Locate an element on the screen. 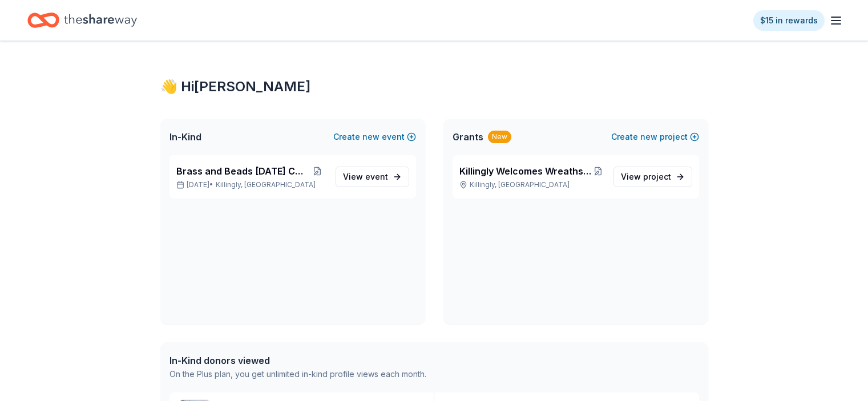  span: project is located at coordinates (656, 176).